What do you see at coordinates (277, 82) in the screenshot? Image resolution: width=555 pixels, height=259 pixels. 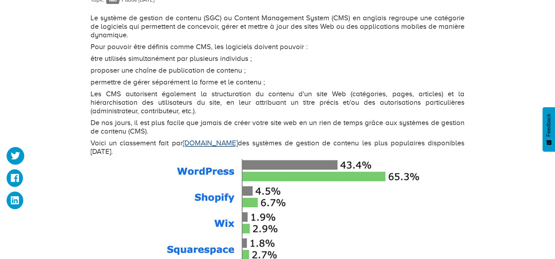 I see `p: permettre de gérer séparément la forme et le contenu ;` at bounding box center [277, 82].